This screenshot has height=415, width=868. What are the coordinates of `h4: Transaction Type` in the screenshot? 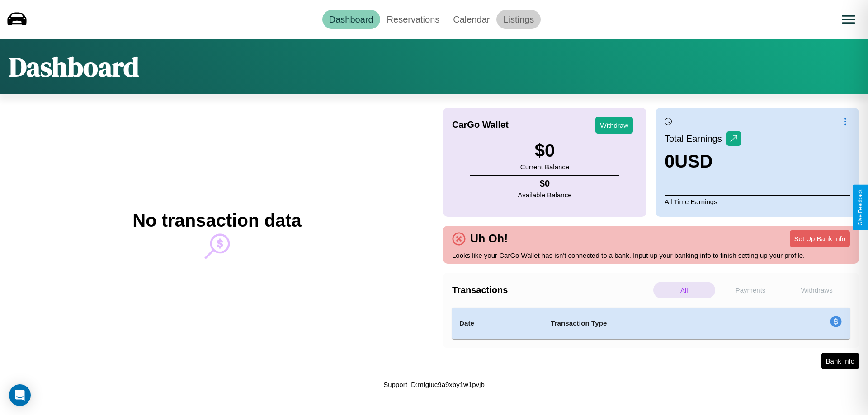 It's located at (654, 323).